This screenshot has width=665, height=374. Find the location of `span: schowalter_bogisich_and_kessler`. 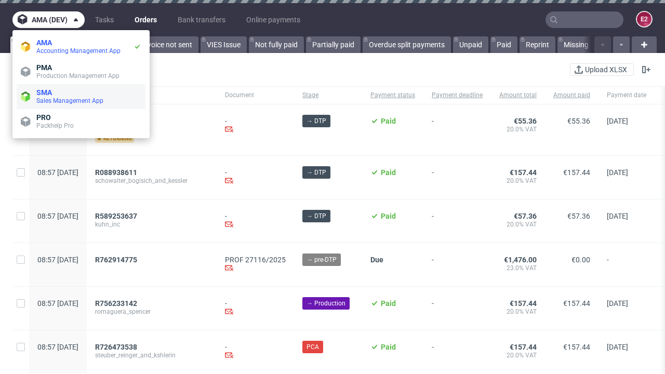

span: schowalter_bogisich_and_kessler is located at coordinates (152, 181).